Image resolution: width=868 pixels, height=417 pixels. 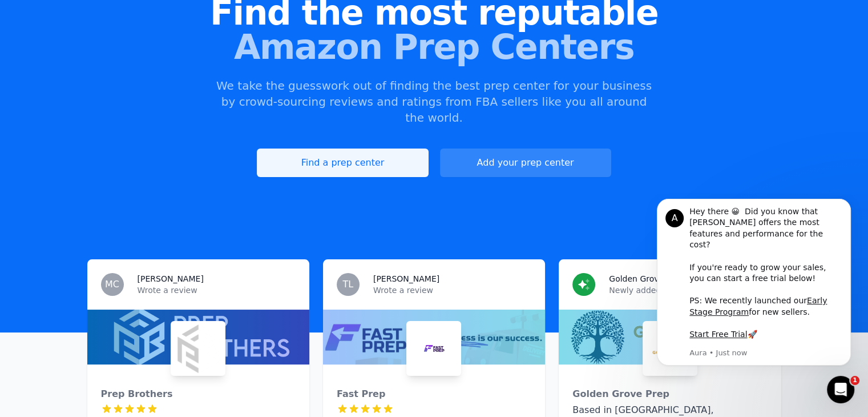 I want to click on span: 1, so click(x=855, y=380).